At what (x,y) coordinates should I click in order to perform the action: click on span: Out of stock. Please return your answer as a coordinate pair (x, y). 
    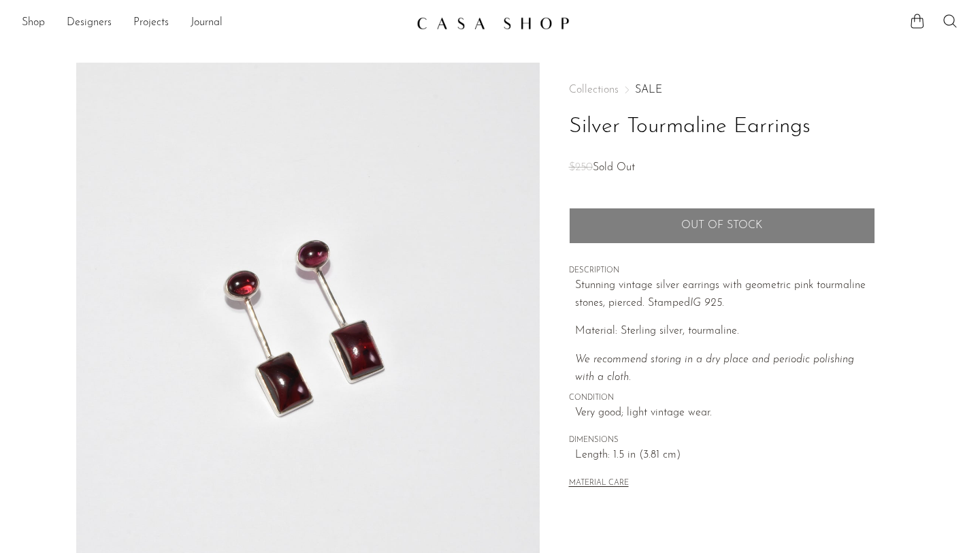
    Looking at the image, I should click on (722, 226).